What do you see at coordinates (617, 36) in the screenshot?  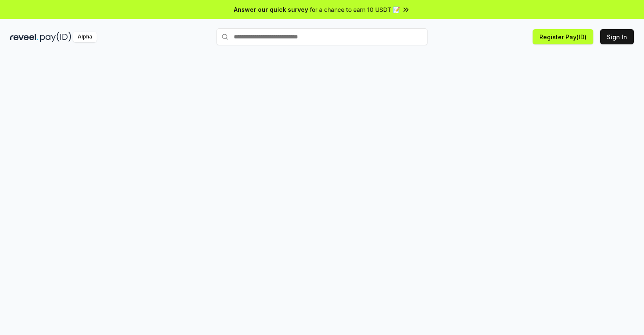 I see `button: Sign In` at bounding box center [617, 36].